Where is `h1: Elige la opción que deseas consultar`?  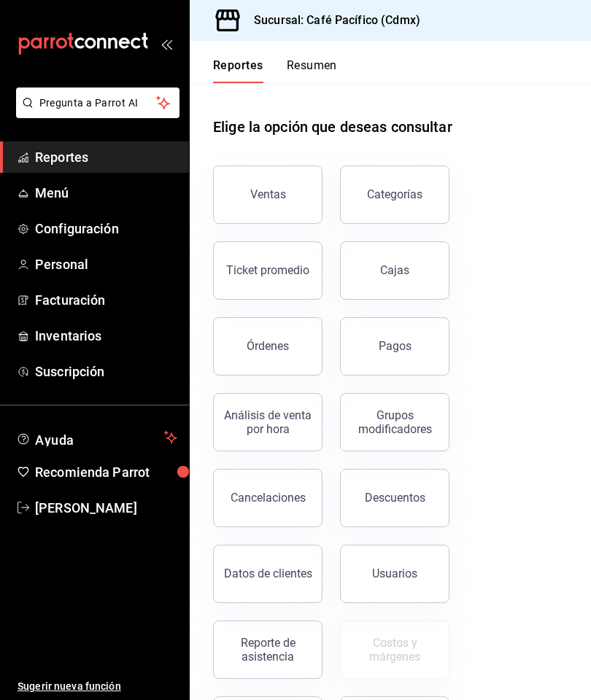
h1: Elige la opción que deseas consultar is located at coordinates (333, 127).